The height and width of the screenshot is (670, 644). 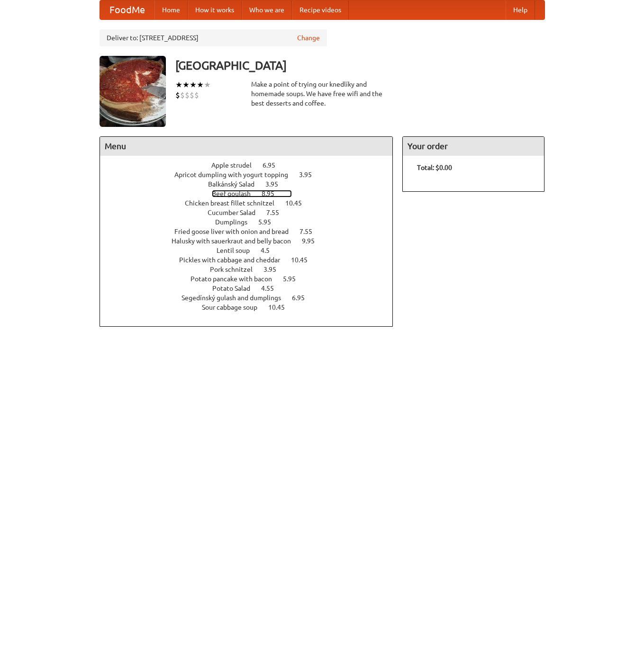 What do you see at coordinates (234, 307) in the screenshot?
I see `span: Sour cabbage soup` at bounding box center [234, 307].